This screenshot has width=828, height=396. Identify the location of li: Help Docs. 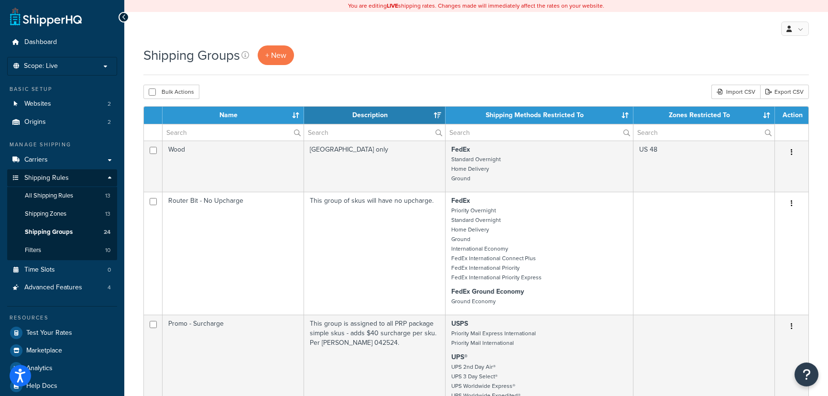
(62, 386).